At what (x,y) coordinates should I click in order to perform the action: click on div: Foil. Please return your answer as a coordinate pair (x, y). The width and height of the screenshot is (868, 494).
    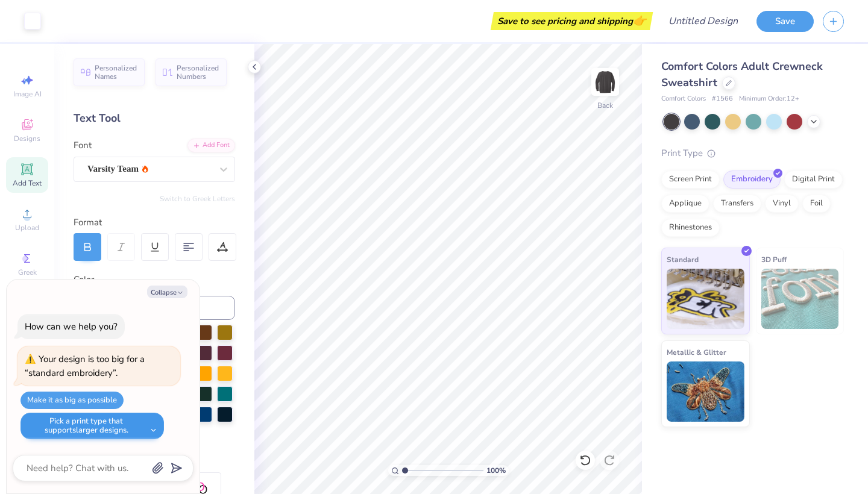
    Looking at the image, I should click on (816, 204).